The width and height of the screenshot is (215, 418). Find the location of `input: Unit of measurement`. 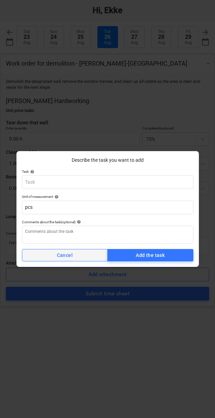

input: Unit of measurement is located at coordinates (108, 208).